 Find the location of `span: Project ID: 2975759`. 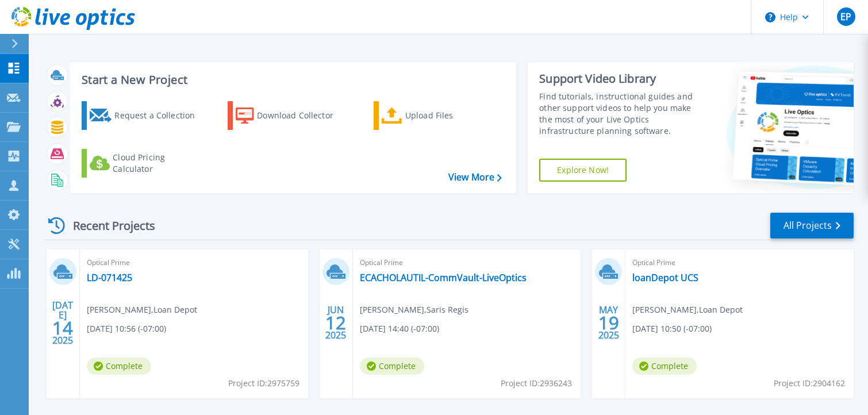

span: Project ID: 2975759 is located at coordinates (264, 384).